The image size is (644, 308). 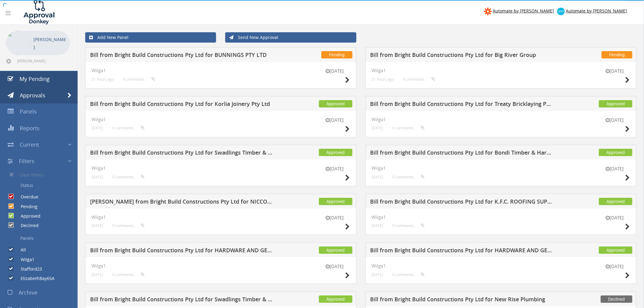 I want to click on h5: Bill from Bright Build Constructions Pty Ltd for Korlia Joinery Pty Ltd, so click(x=182, y=105).